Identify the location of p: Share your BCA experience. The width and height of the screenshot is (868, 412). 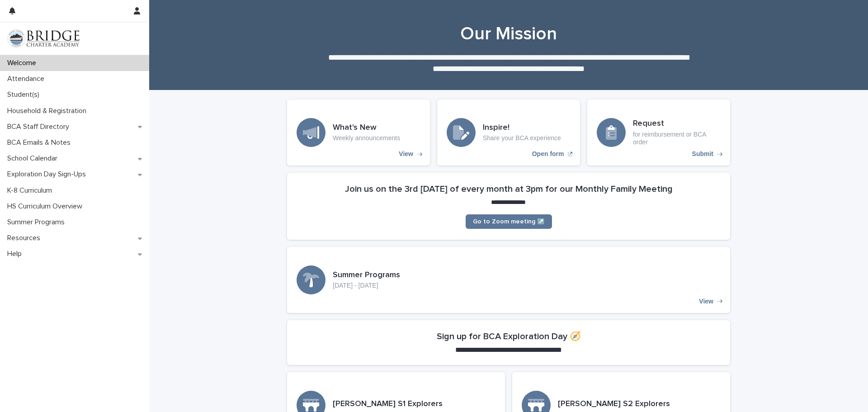
(522, 138).